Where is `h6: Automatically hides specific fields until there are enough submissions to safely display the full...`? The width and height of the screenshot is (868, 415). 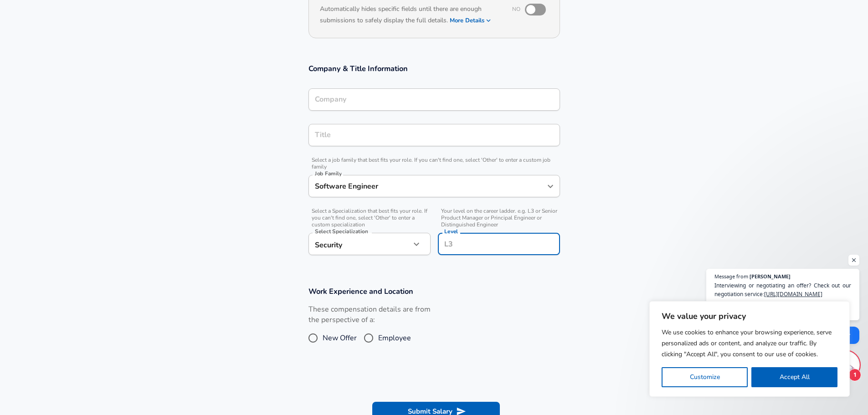
h6: Automatically hides specific fields until there are enough submissions to safely display the full... is located at coordinates (410, 16).